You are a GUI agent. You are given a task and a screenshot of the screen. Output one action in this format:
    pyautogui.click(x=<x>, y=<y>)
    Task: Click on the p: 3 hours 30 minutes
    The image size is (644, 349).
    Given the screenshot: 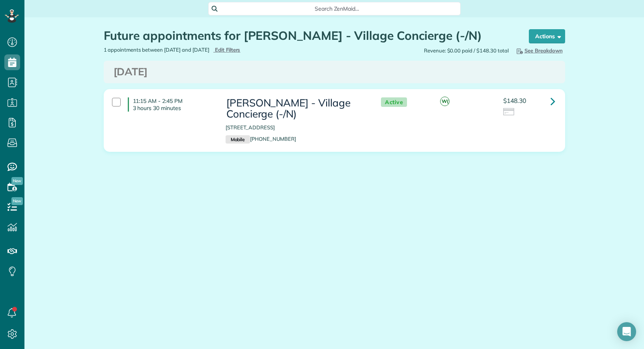 What is the action you would take?
    pyautogui.click(x=173, y=108)
    